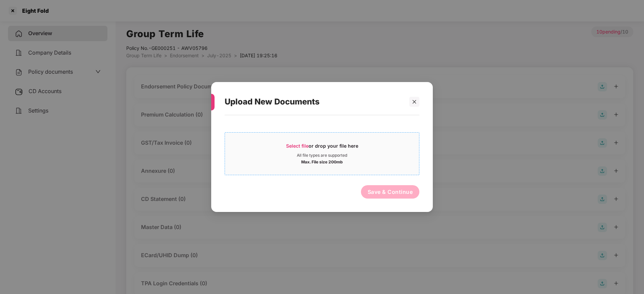  I want to click on button: Save & Continue, so click(390, 192).